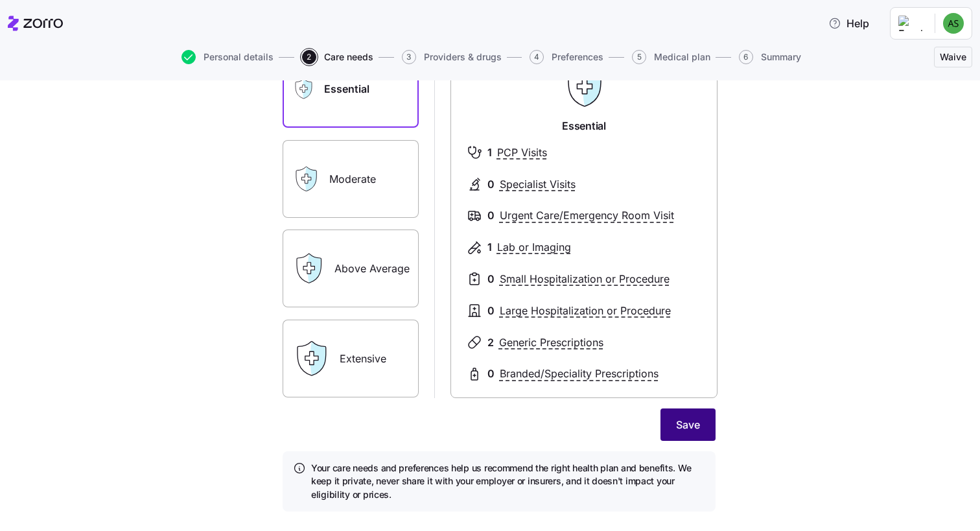 Image resolution: width=980 pixels, height=531 pixels. Describe the element at coordinates (337, 57) in the screenshot. I see `button: 2Care needs` at that location.